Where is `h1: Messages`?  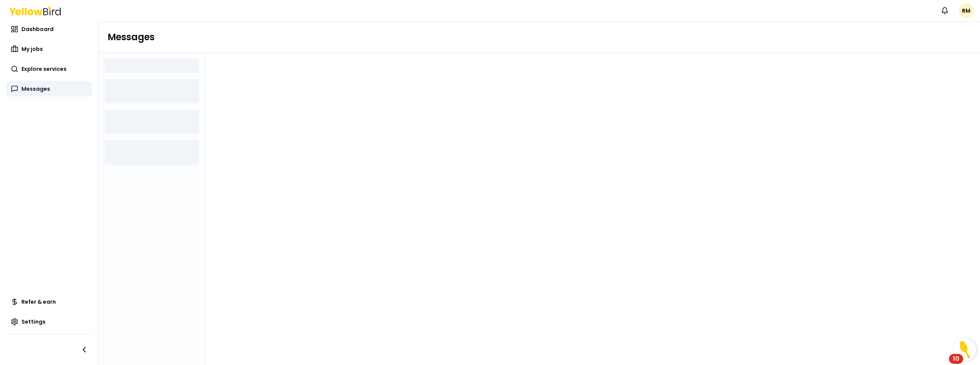
h1: Messages is located at coordinates (539, 37).